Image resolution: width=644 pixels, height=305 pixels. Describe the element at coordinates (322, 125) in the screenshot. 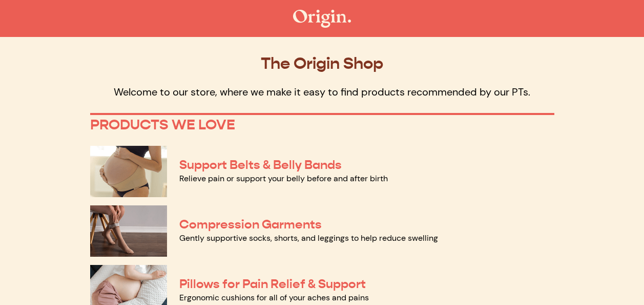

I see `p: PRODUCTS WE LOVE` at that location.